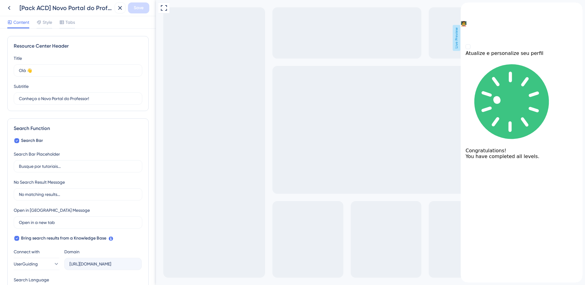 This screenshot has width=585, height=285. Describe the element at coordinates (139, 8) in the screenshot. I see `button: Save` at that location.